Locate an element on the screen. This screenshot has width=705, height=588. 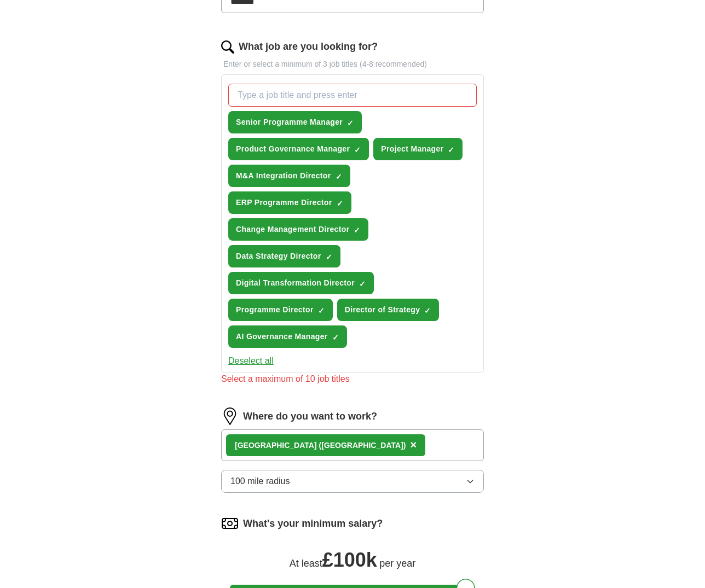
span: Digital Transformation Director is located at coordinates (295, 283).